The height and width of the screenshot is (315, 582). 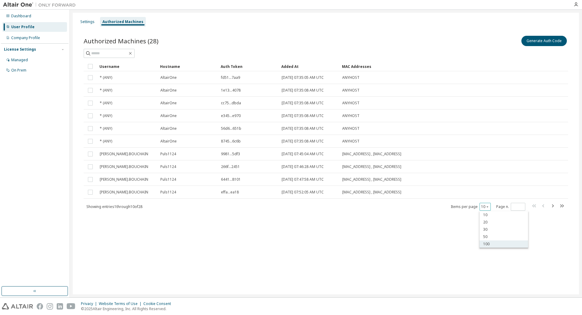 I want to click on span: 8745...6c6b, so click(x=230, y=141).